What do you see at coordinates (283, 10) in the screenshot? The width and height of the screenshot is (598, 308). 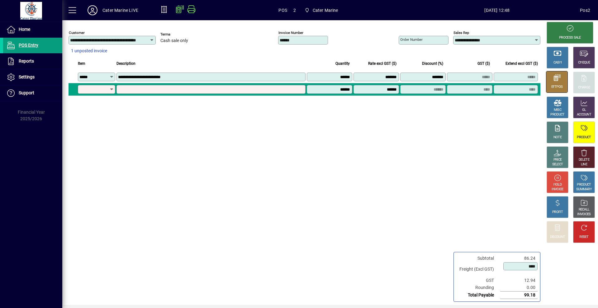 I see `span: POS` at bounding box center [283, 10].